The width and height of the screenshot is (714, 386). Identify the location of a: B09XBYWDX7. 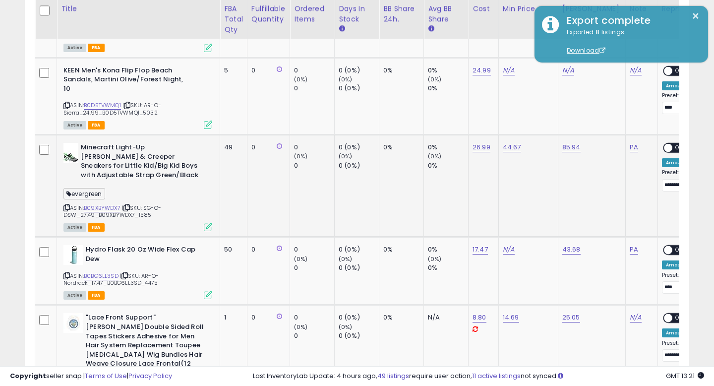
(102, 208).